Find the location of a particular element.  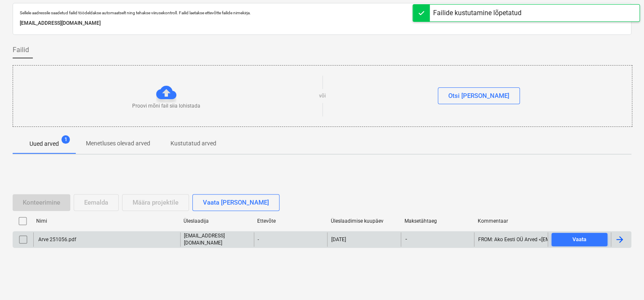

div: Failide kustutamine lõpetatud is located at coordinates (477, 13).